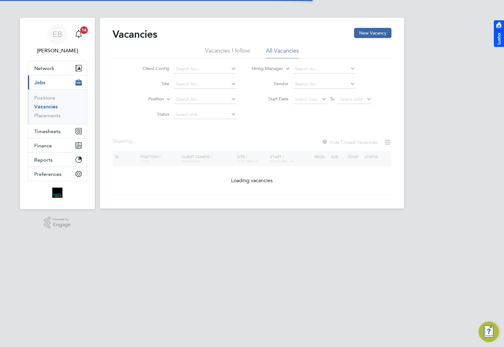  Describe the element at coordinates (332, 99) in the screenshot. I see `span: To` at that location.